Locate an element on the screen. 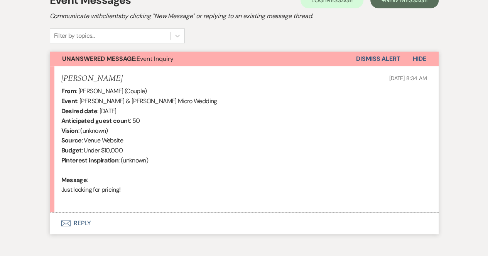 The height and width of the screenshot is (256, 488). h2: Communicate with clients by clicking "New Message" or replying to an existing message thread. is located at coordinates (244, 16).